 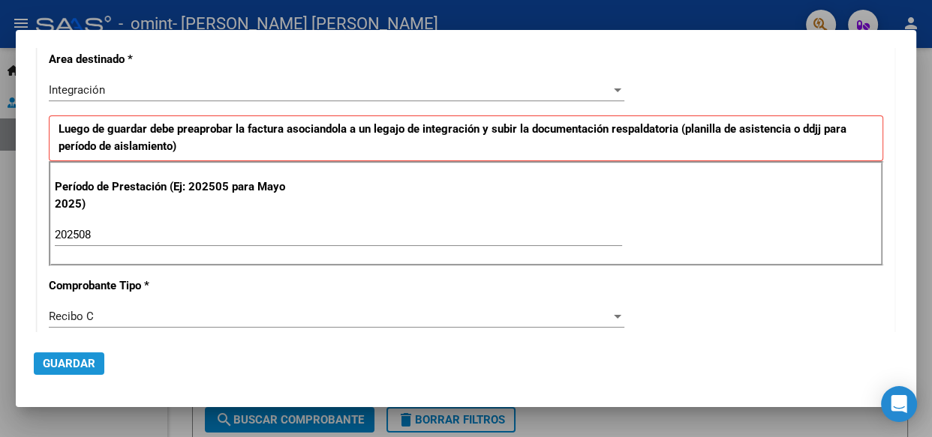 I want to click on span: Recibo C, so click(x=71, y=317).